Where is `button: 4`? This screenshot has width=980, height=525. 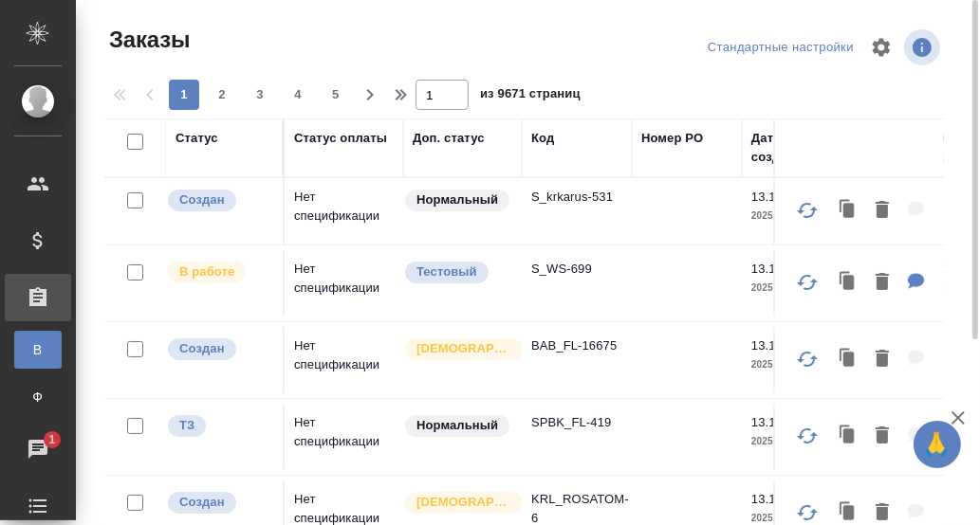
button: 4 is located at coordinates (298, 95).